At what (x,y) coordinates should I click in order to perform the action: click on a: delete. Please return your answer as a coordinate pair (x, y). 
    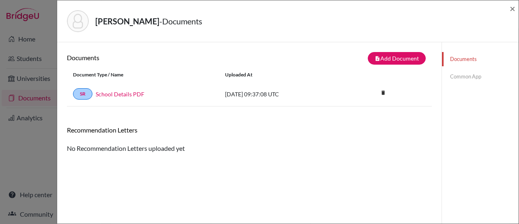
    Looking at the image, I should click on (383, 93).